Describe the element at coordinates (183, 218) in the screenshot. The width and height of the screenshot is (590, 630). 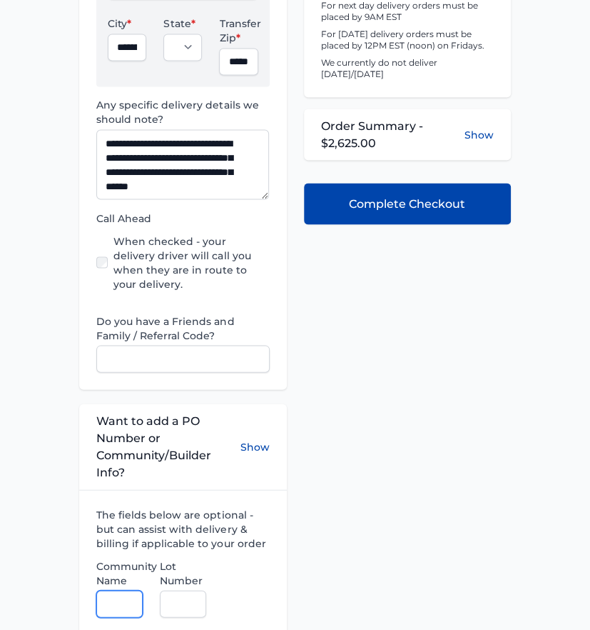
I see `label: Call Ahead` at that location.